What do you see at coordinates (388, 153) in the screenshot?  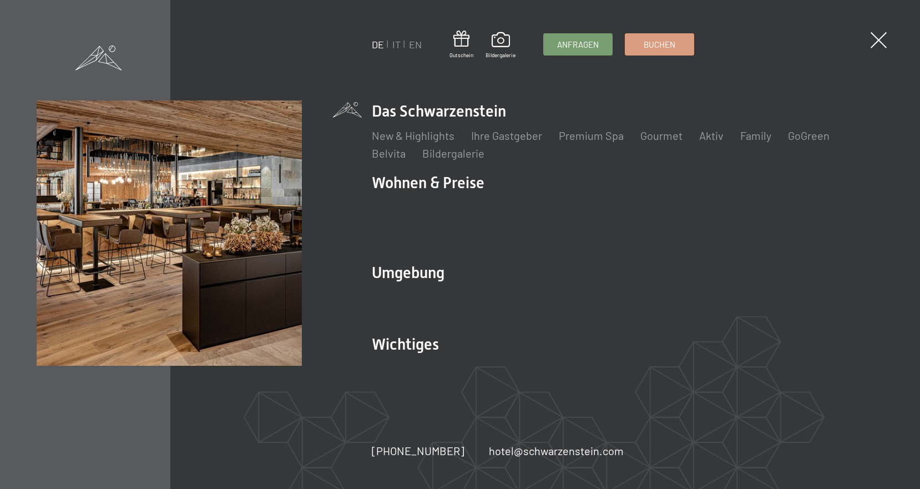 I see `a: Belvita` at bounding box center [388, 153].